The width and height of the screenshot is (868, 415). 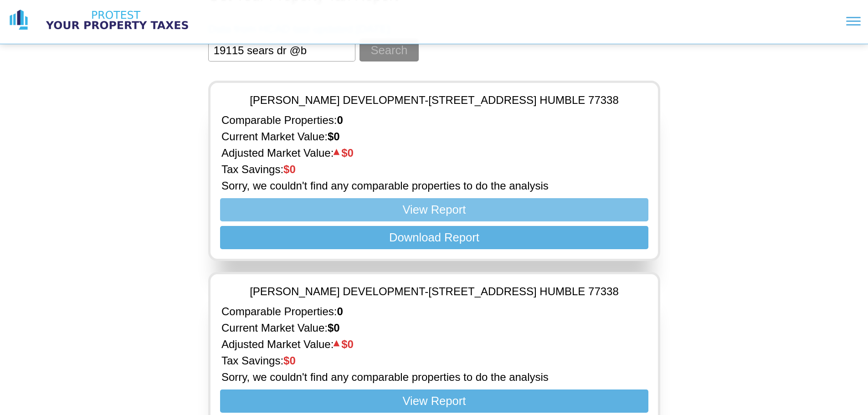 I want to click on a: logo logo text, so click(x=102, y=20).